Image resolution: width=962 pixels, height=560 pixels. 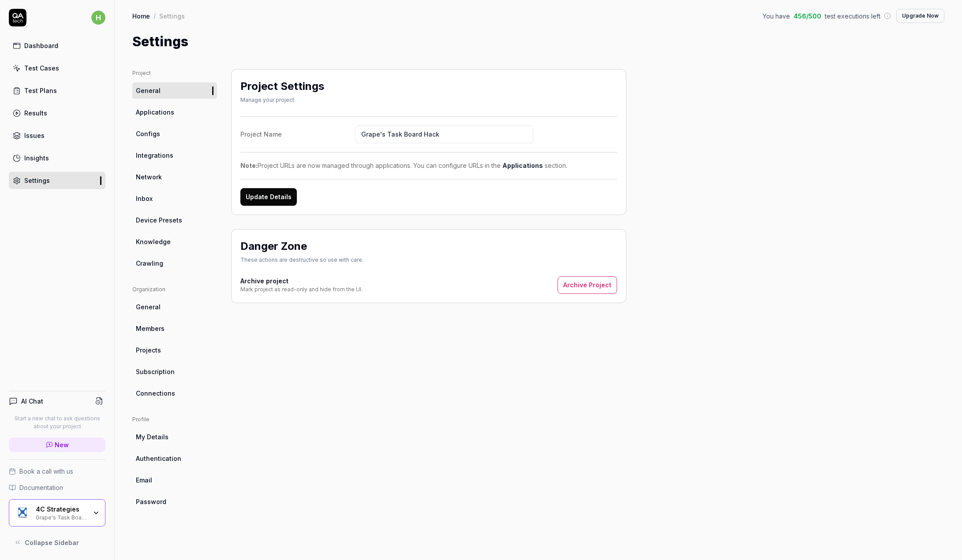 What do you see at coordinates (174, 177) in the screenshot?
I see `a: Network` at bounding box center [174, 177].